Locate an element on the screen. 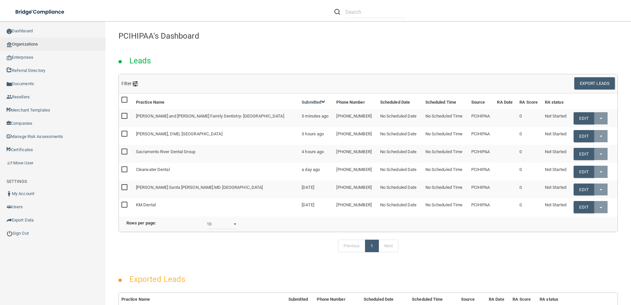  td: Clearwater Dental is located at coordinates (216, 172).